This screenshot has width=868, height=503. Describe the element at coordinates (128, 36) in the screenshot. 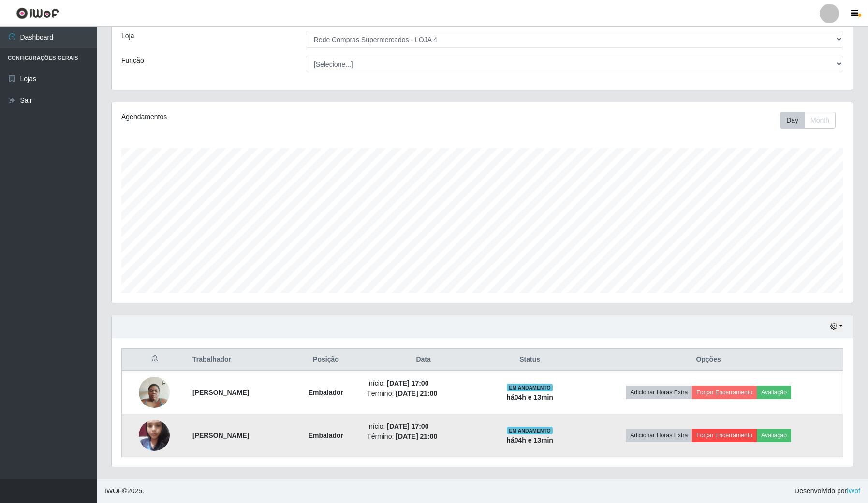

I see `label: Loja` at that location.